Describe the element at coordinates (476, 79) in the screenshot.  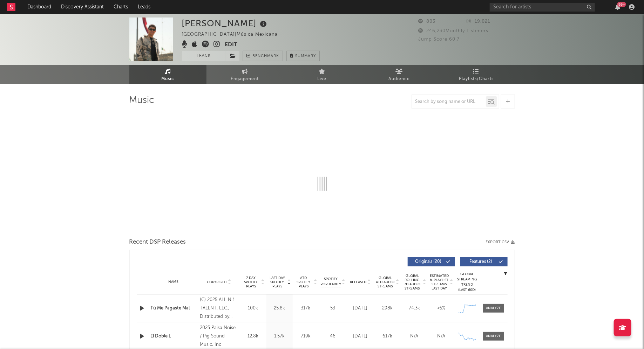
I see `span: Playlists/Charts` at that location.